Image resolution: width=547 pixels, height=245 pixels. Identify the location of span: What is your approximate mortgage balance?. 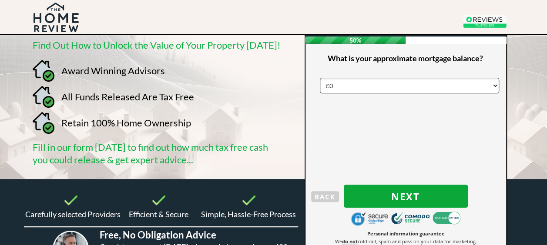
(405, 58).